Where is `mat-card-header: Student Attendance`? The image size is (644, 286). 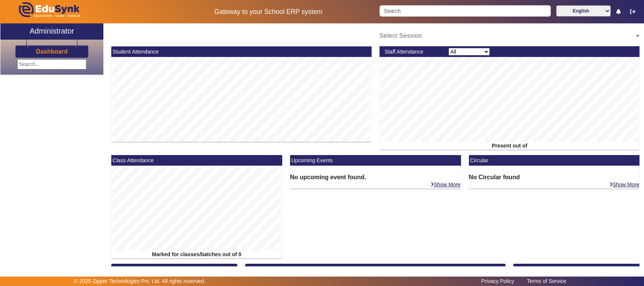 mat-card-header: Student Attendance is located at coordinates (242, 51).